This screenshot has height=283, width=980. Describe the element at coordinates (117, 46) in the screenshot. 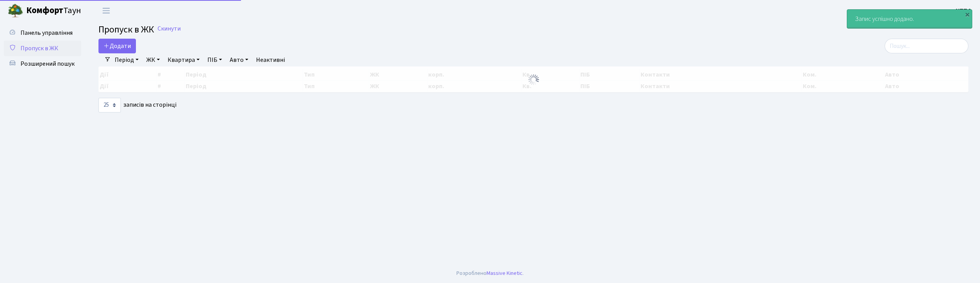

I see `span: Додати` at that location.